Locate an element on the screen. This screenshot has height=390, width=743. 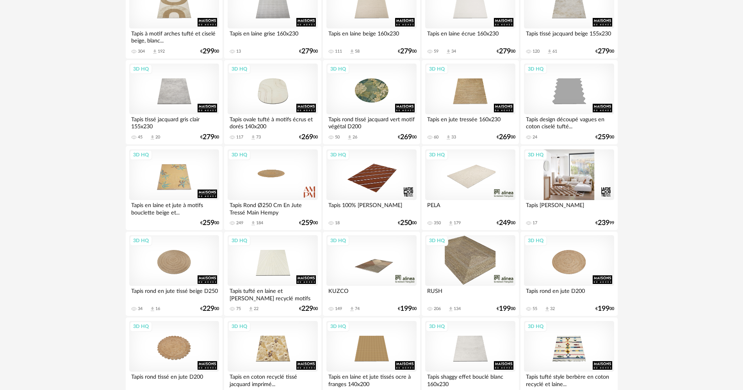
div: 111 is located at coordinates (338, 52).